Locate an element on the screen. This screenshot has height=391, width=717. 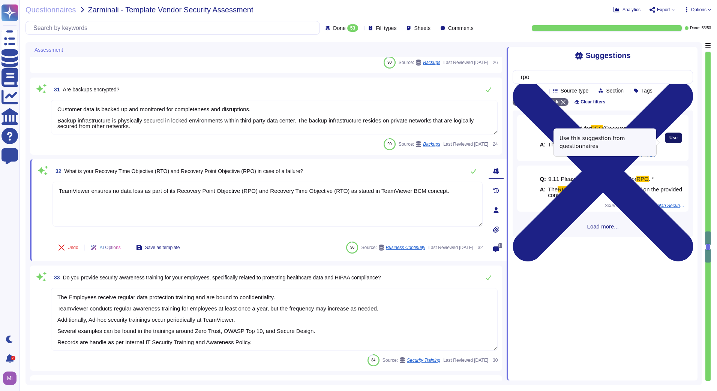
span: 24 is located at coordinates (494, 144).